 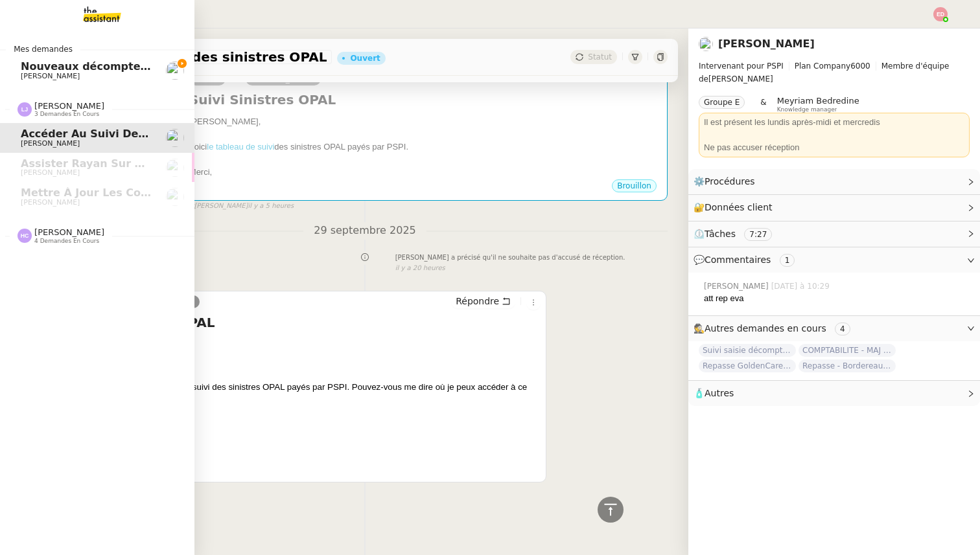 I want to click on div: att rep eva, so click(x=837, y=299).